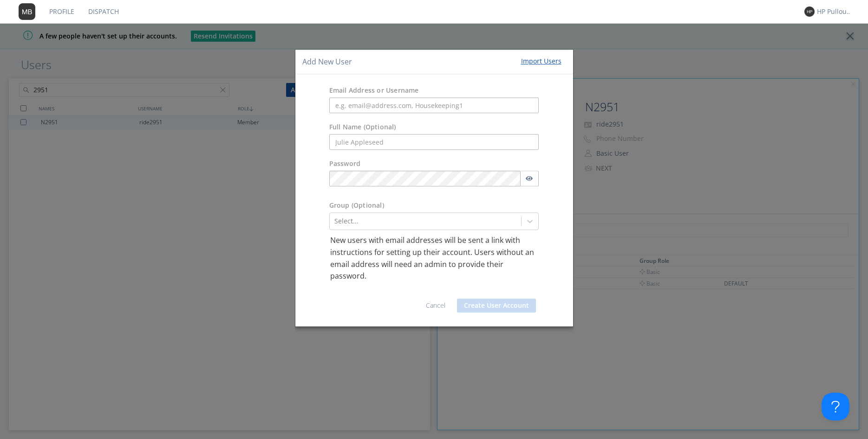 This screenshot has height=439, width=868. I want to click on p: New users with email addresses will be sent a link with instructions for setting up their account..., so click(434, 259).